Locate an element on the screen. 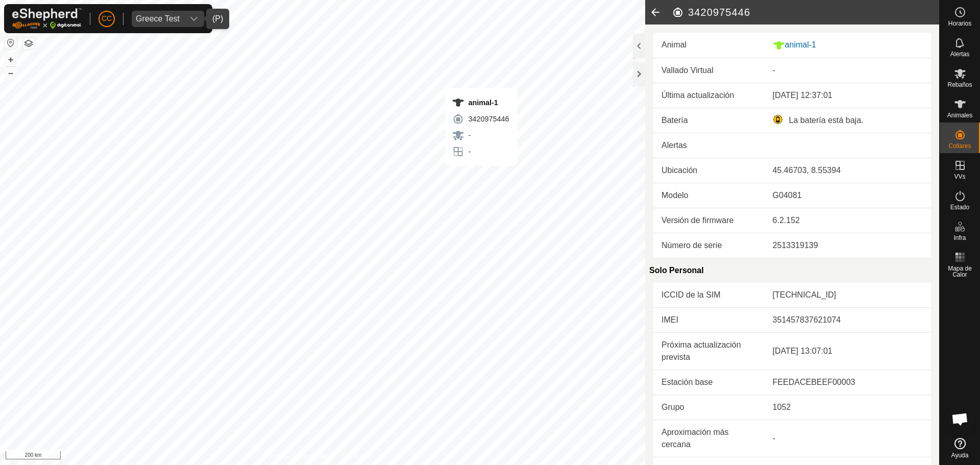 This screenshot has width=980, height=465. div: 45.46703, 8.55394 is located at coordinates (848, 170).